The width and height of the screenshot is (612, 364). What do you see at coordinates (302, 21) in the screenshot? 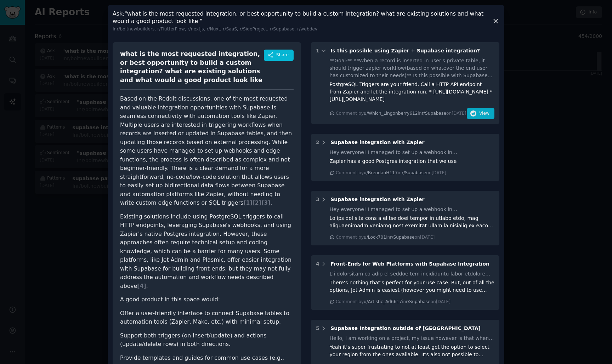
I see `h3: Ask : "what is the most requested integration, or best opportunity to build a custom integration?...` at bounding box center [302, 21].